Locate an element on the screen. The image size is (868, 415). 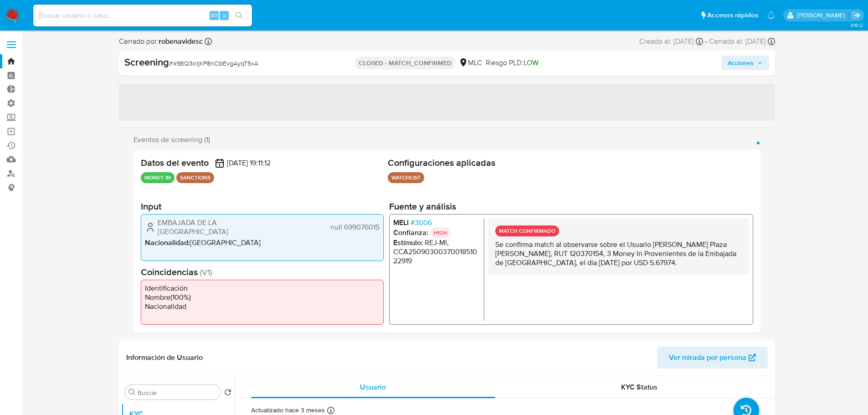
span: KYC Status is located at coordinates (639, 386).